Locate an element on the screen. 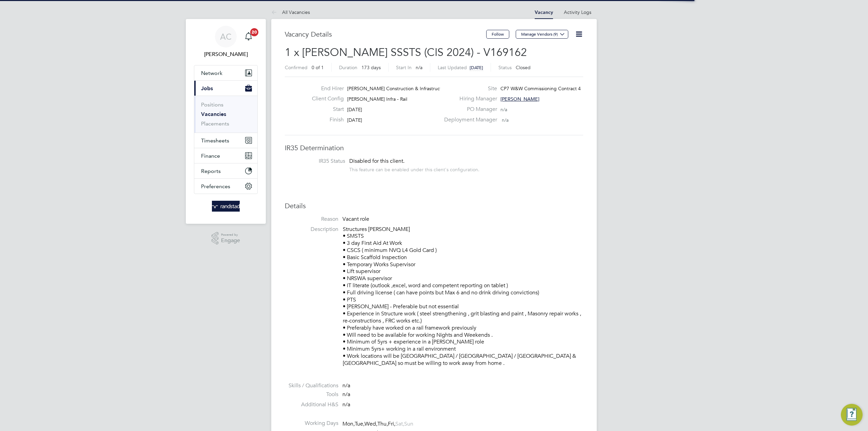  span: Preferences is located at coordinates (215, 186).